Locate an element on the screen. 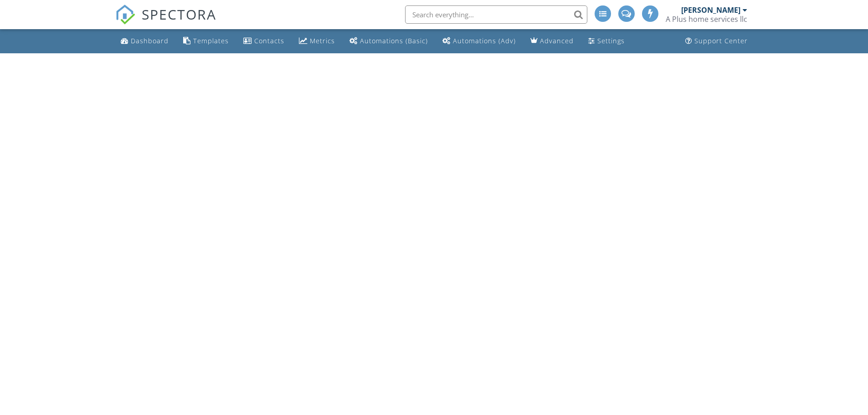 The height and width of the screenshot is (415, 868). a: Dashboard is located at coordinates (144, 41).